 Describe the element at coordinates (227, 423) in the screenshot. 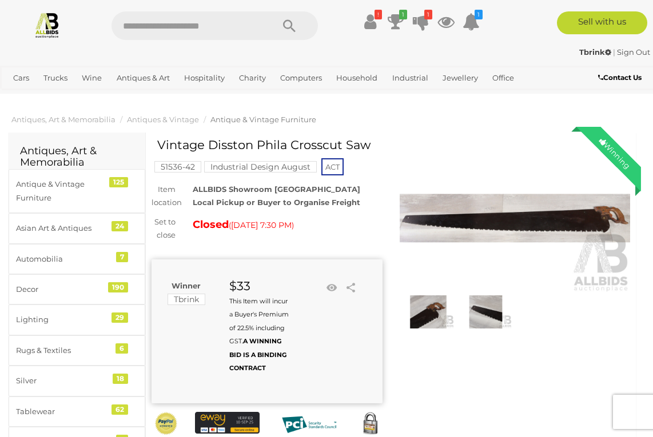

I see `img: eWAY Payment Gateway` at that location.